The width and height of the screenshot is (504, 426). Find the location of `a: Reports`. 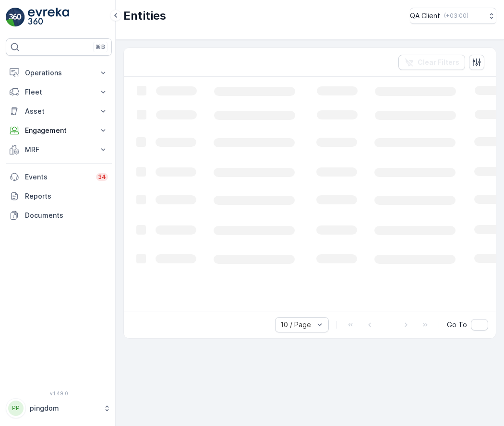

a: Reports is located at coordinates (59, 196).